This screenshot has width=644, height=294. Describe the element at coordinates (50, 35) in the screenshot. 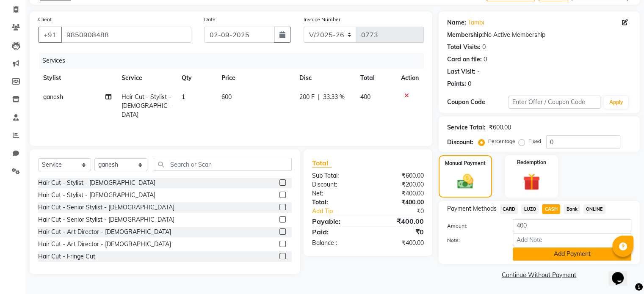

I see `button: +91` at that location.